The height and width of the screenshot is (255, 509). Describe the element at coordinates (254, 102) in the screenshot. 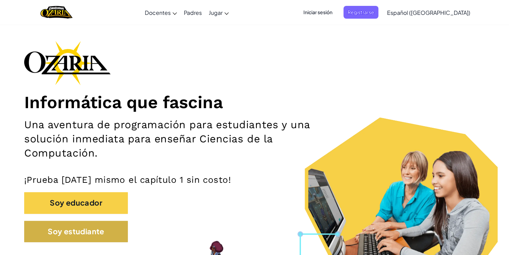

I see `h1: Informática que fascina` at that location.